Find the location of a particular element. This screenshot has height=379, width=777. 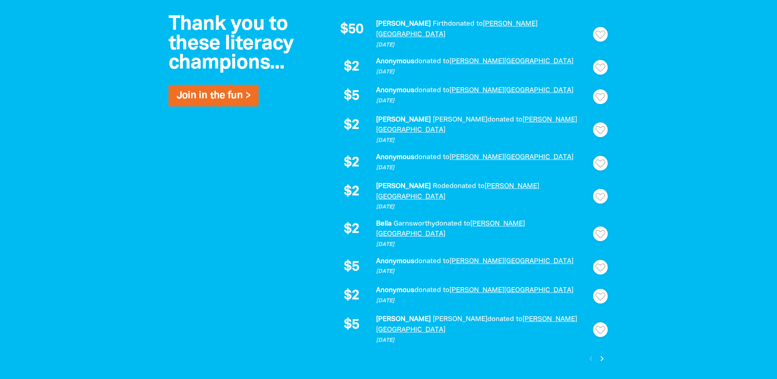

div: Donation stream is located at coordinates (466, 188).